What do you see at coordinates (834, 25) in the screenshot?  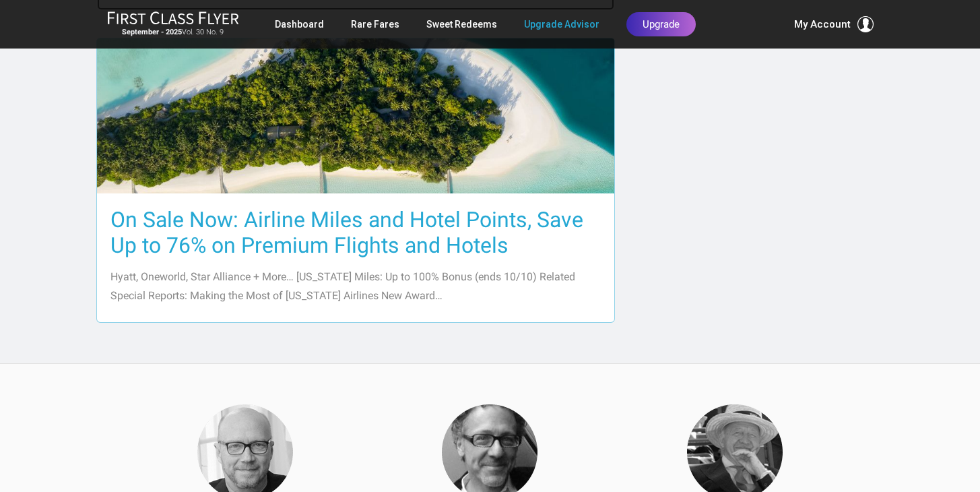 I see `button: My Account` at bounding box center [834, 25].